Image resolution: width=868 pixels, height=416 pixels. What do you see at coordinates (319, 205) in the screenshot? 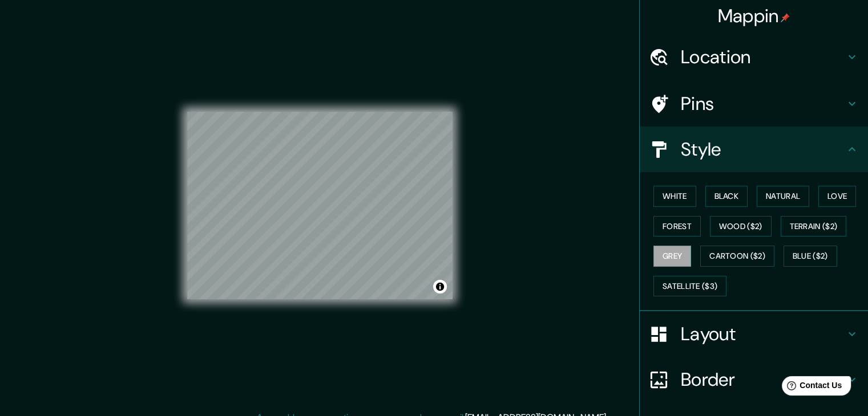
I see `canvas: Map` at bounding box center [319, 205].